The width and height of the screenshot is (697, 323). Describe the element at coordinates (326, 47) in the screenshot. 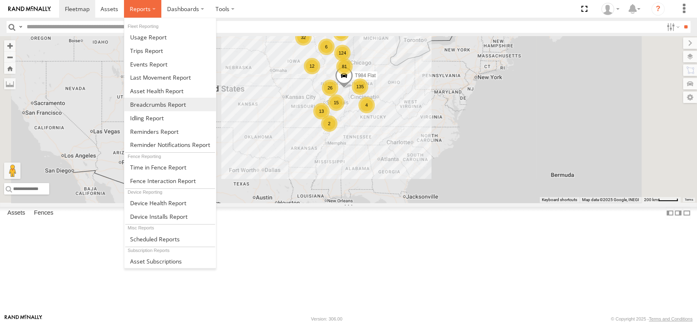

I see `div: 6` at that location.